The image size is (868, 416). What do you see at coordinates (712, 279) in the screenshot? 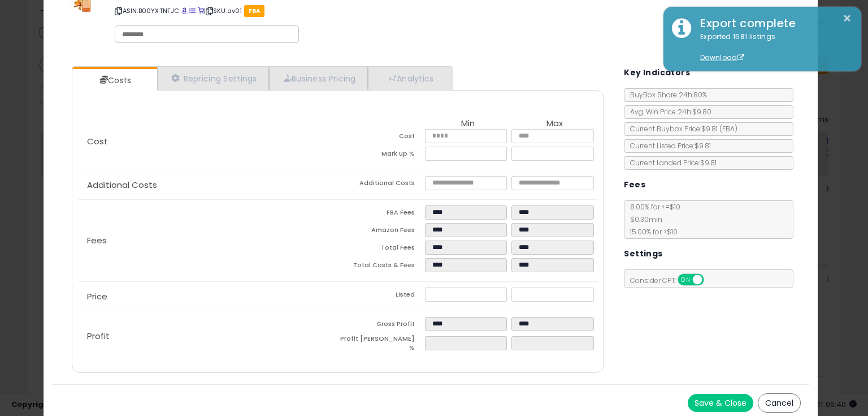
I see `span: OFF` at bounding box center [712, 279].